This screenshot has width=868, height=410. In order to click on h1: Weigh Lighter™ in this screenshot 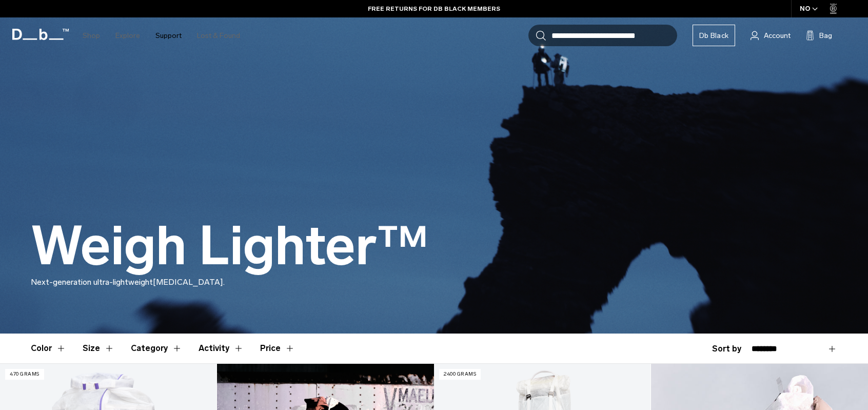, I will do `click(230, 247)`.